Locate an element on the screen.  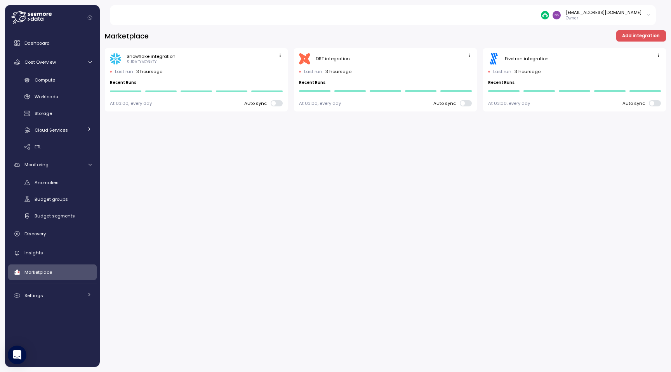
span: Insights is located at coordinates (34, 253).